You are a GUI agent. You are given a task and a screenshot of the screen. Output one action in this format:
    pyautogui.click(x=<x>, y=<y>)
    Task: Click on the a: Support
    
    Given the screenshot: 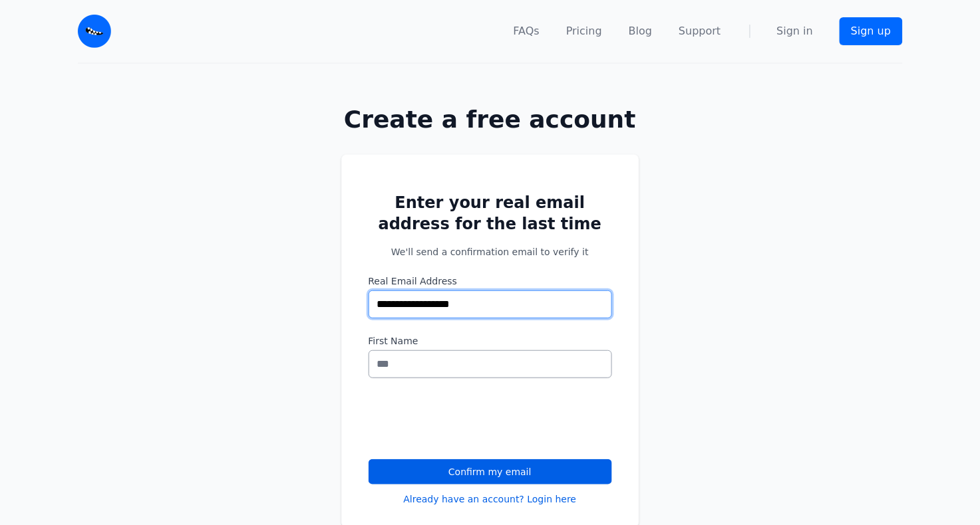 What is the action you would take?
    pyautogui.click(x=700, y=31)
    